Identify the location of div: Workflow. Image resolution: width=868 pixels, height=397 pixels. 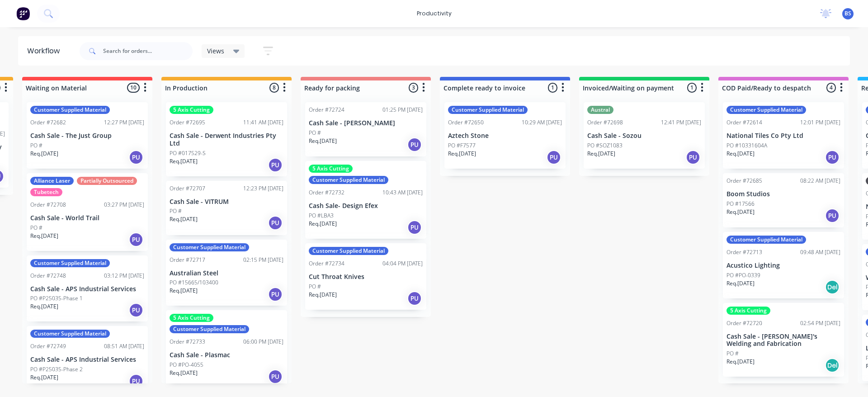
(46, 51).